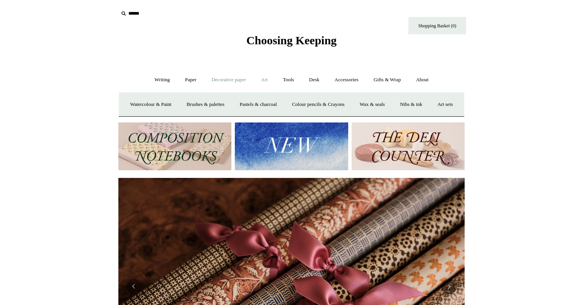 The width and height of the screenshot is (583, 305). I want to click on a: Choosing Keeping, so click(291, 43).